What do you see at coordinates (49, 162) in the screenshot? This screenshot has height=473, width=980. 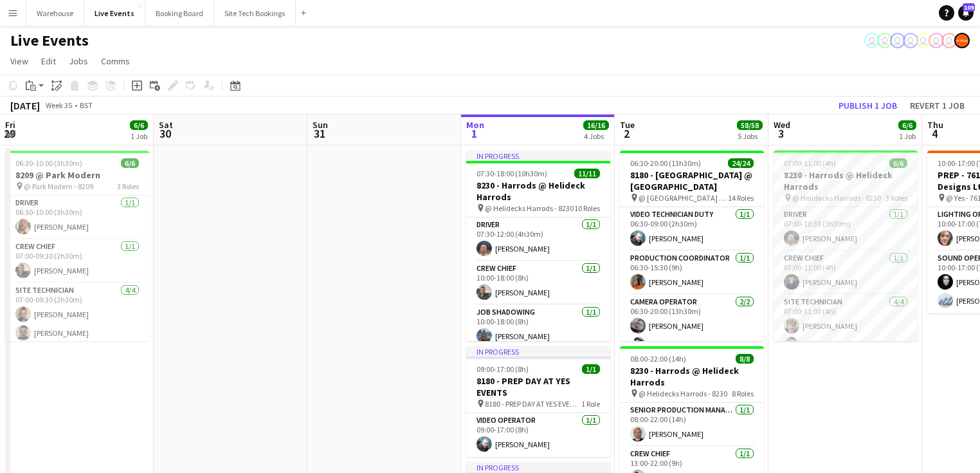 I see `span: 06:30-10:00 (3h30m)` at bounding box center [49, 162].